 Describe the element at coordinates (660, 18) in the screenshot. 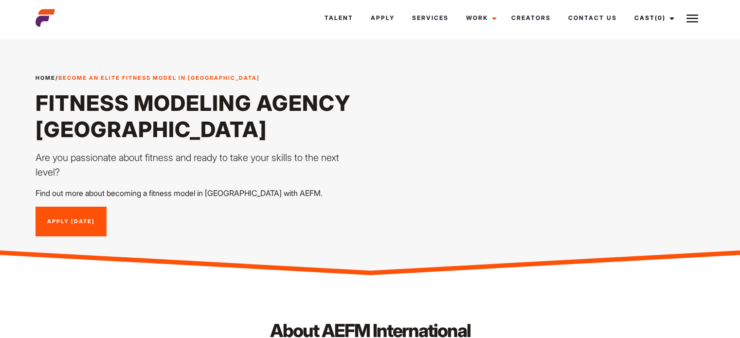

I see `span: (0)` at that location.